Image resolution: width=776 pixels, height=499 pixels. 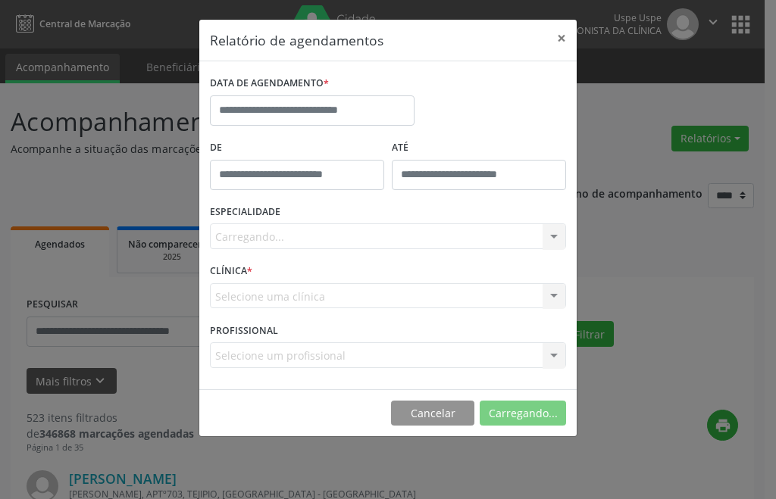 What do you see at coordinates (523, 414) in the screenshot?
I see `button: Carregando...` at bounding box center [523, 414].